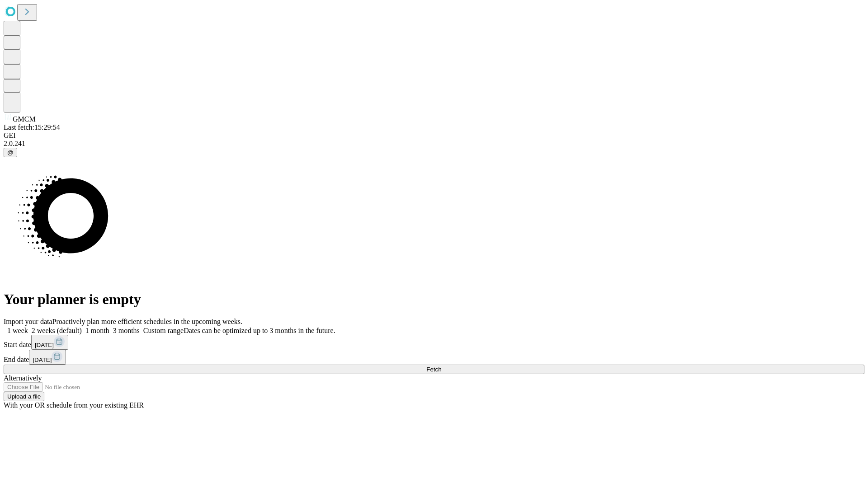  Describe the element at coordinates (434, 370) in the screenshot. I see `button: Fetch` at that location.